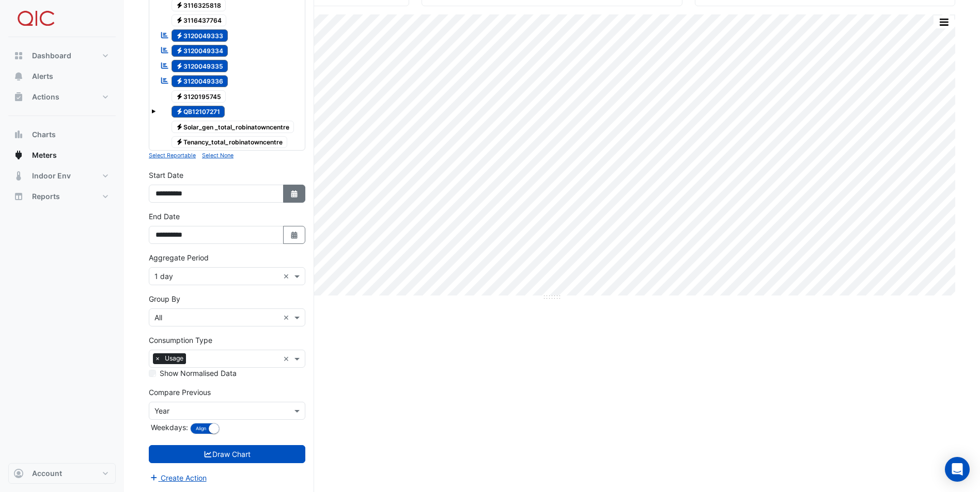  What do you see at coordinates (200, 35) in the screenshot?
I see `span: 3120049333` at bounding box center [200, 35].